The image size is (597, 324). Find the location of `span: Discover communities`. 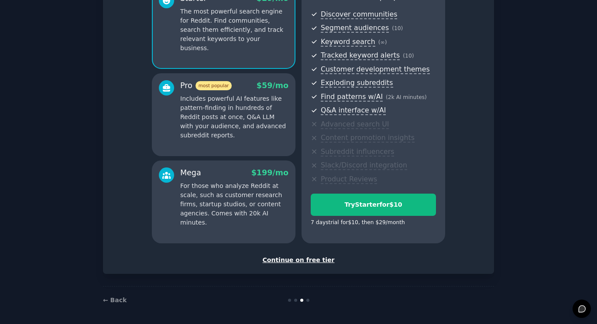

span: Discover communities is located at coordinates (359, 14).